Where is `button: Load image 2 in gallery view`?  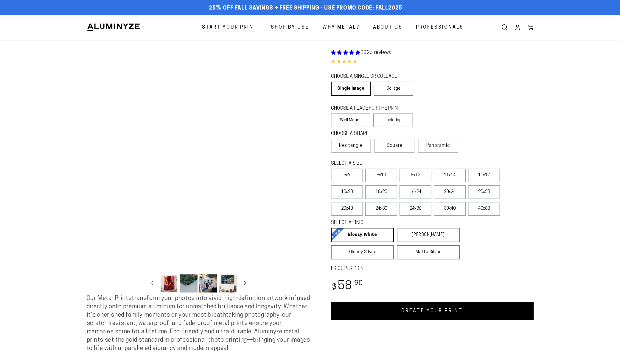
button: Load image 2 in gallery view is located at coordinates (188, 283).